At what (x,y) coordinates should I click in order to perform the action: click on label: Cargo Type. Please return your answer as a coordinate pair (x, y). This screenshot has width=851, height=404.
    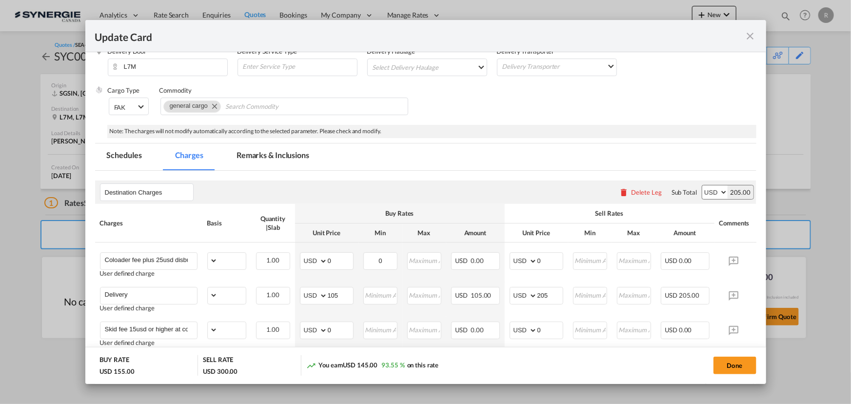
    Looking at the image, I should click on (123, 90).